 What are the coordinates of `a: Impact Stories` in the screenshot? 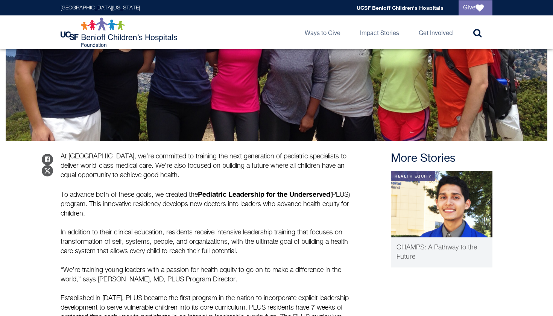 It's located at (380, 32).